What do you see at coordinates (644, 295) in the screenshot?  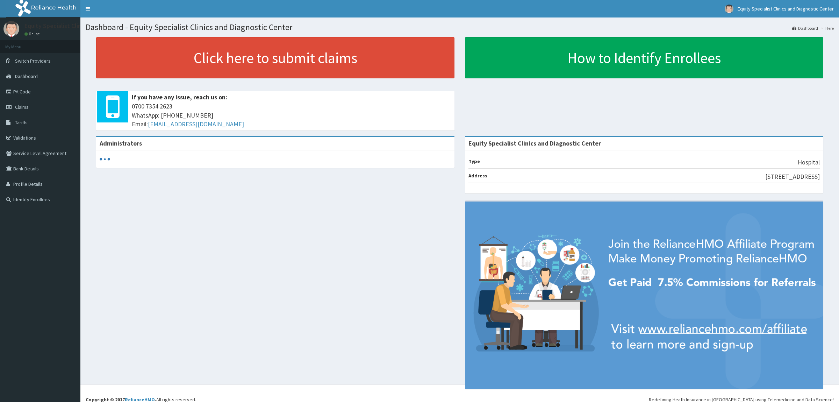 I see `img: provider-team-banner.png` at bounding box center [644, 295].